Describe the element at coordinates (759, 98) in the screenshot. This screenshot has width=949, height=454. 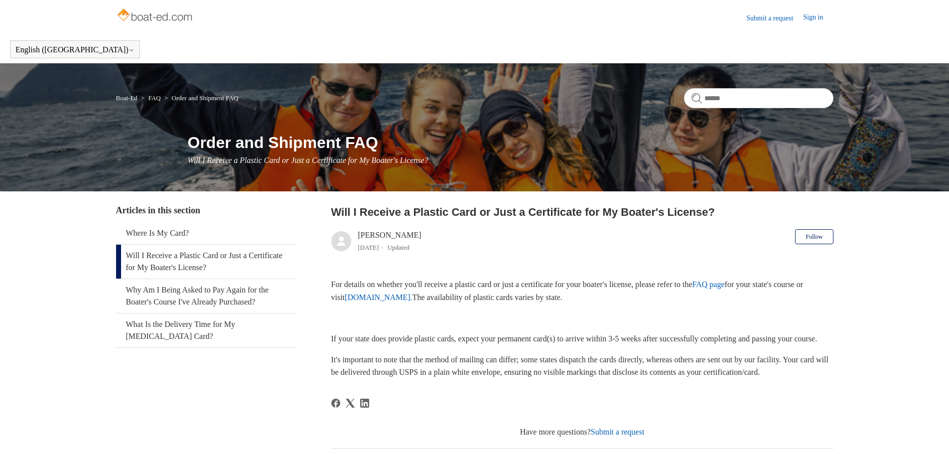
I see `input: Search` at that location.